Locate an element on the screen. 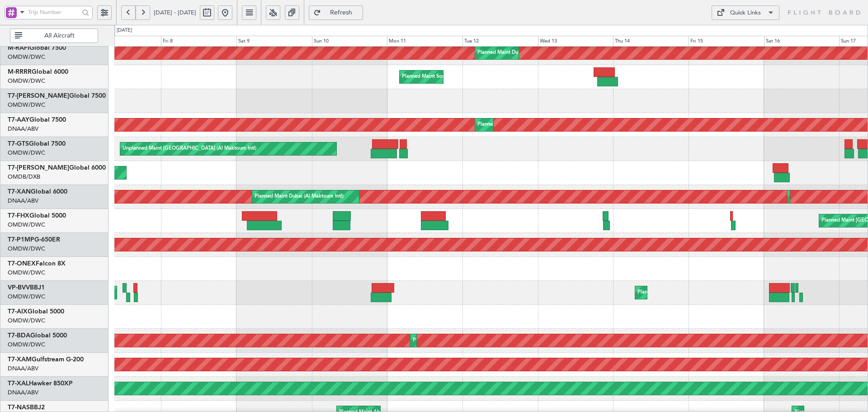 This screenshot has height=412, width=868. button: All Aircraft is located at coordinates (54, 36).